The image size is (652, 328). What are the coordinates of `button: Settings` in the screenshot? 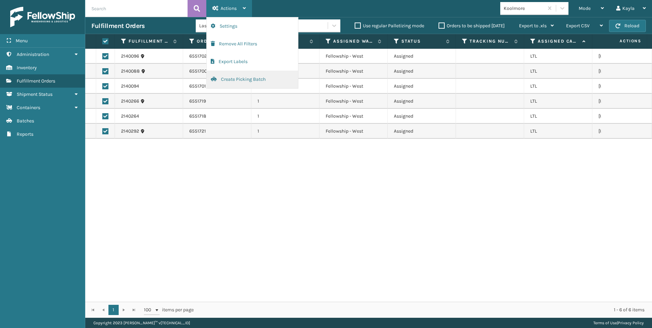 It's located at (252, 26).